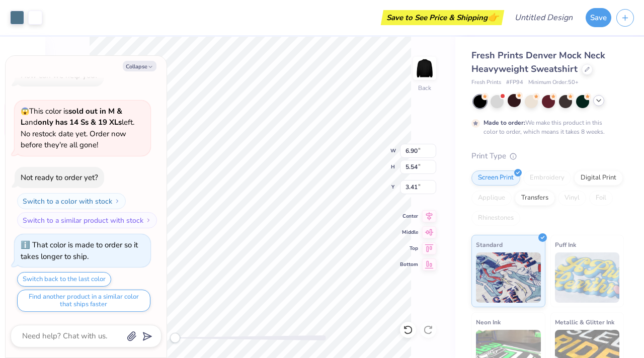 Image resolution: width=644 pixels, height=358 pixels. Describe the element at coordinates (547, 178) in the screenshot. I see `div: Embroidery` at that location.